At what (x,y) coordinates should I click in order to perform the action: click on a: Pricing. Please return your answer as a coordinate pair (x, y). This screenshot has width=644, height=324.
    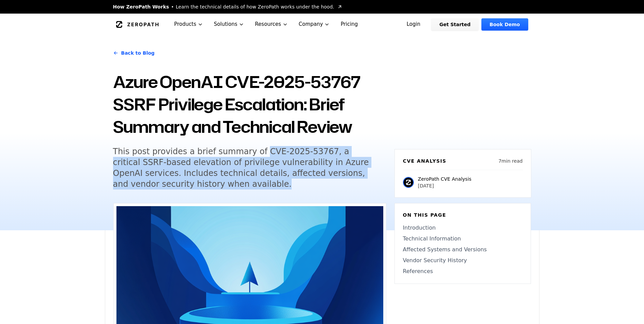
    Looking at the image, I should click on (349, 24).